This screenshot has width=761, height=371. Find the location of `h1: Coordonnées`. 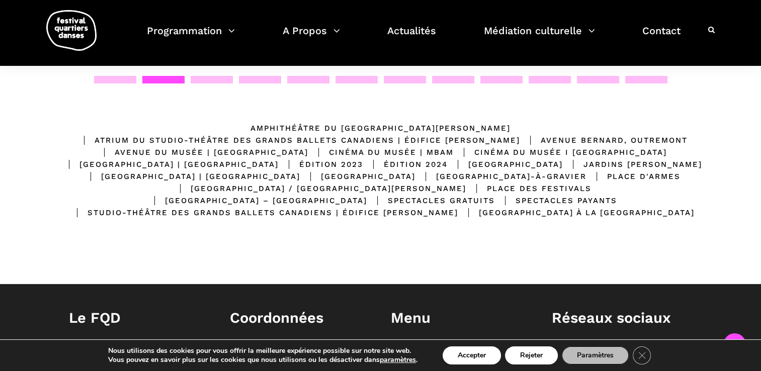

h1: Coordonnées is located at coordinates (300, 318).